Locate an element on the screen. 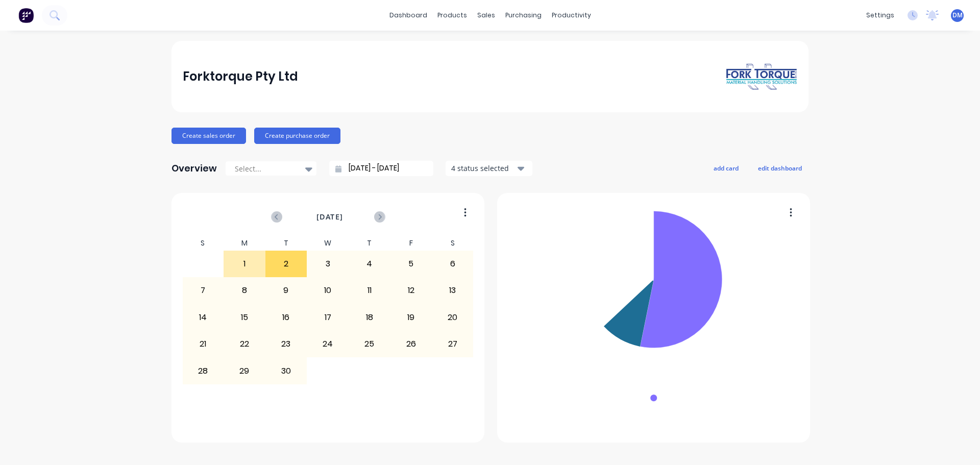 The image size is (980, 465). div: sales is located at coordinates (486, 15).